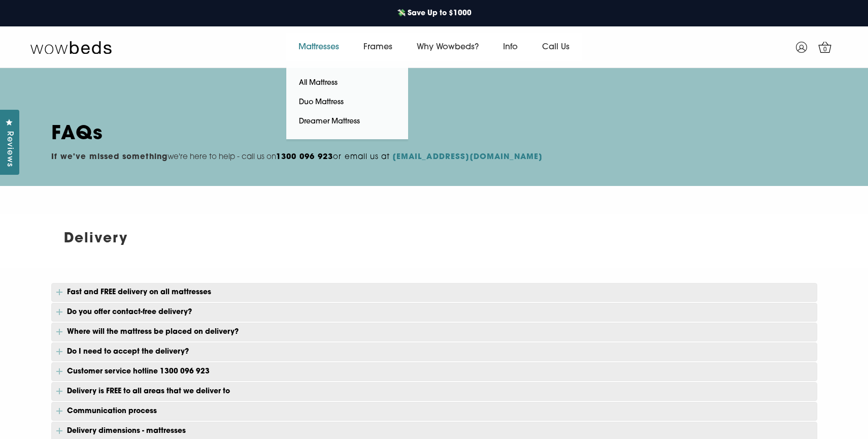  I want to click on strong: If we've missed something, so click(109, 157).